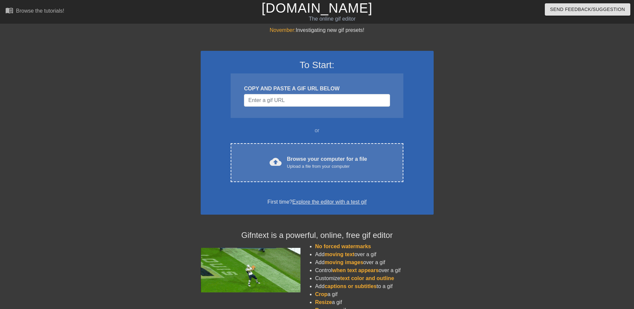 The width and height of the screenshot is (634, 309). What do you see at coordinates (9, 10) in the screenshot?
I see `span: menu_book` at bounding box center [9, 10].